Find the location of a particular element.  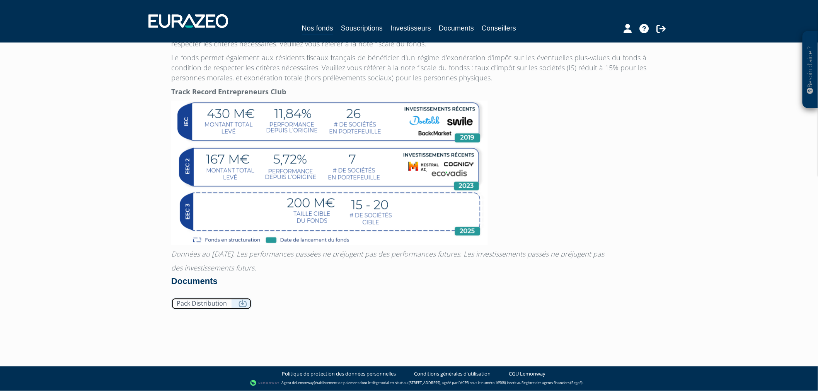

a: Conseillers is located at coordinates (499, 29).